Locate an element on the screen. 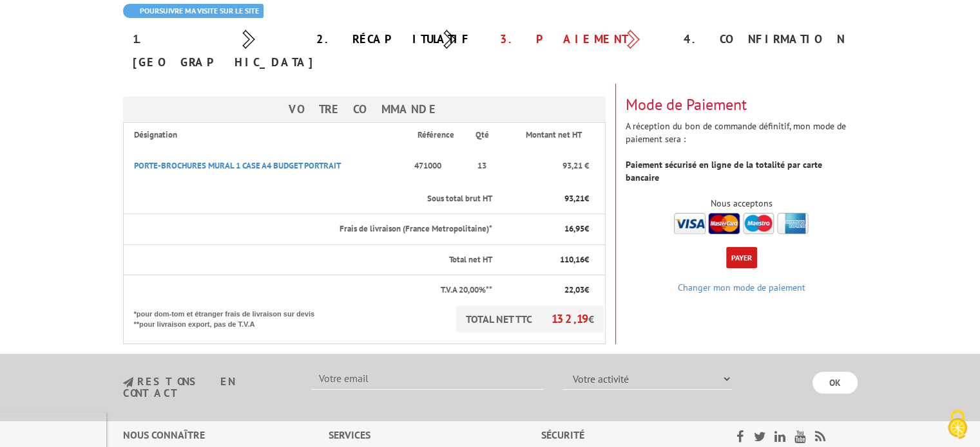 Image resolution: width=980 pixels, height=447 pixels. h3: Mode de Paiement is located at coordinates (742, 105).